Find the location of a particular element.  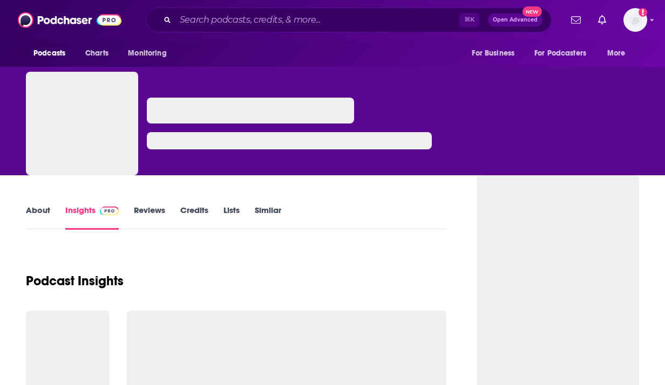

span: Charts is located at coordinates (97, 53).